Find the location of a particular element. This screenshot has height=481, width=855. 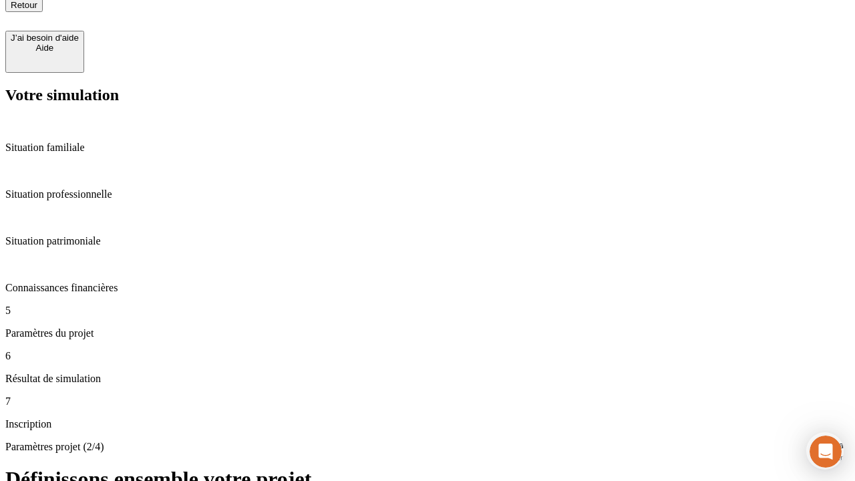

p: 6 is located at coordinates (427, 356).